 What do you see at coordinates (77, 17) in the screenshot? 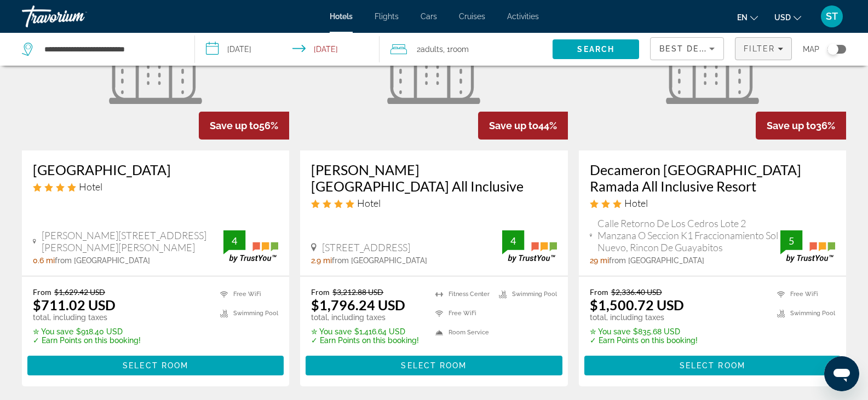
I see `a: Travorium` at bounding box center [77, 17].